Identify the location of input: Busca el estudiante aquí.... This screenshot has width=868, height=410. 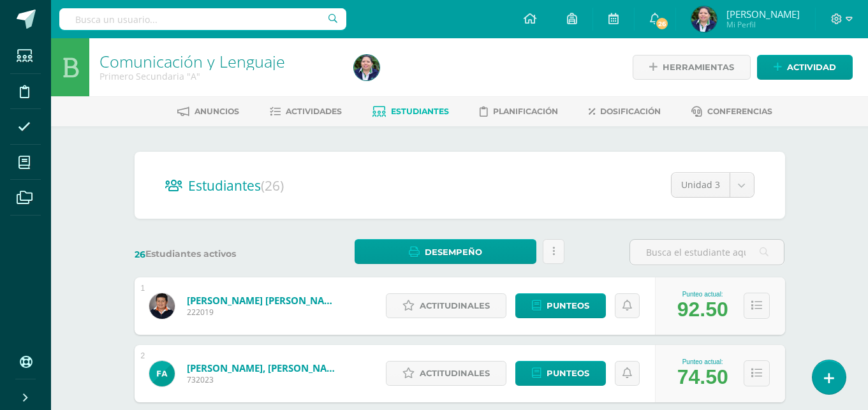
(707, 251).